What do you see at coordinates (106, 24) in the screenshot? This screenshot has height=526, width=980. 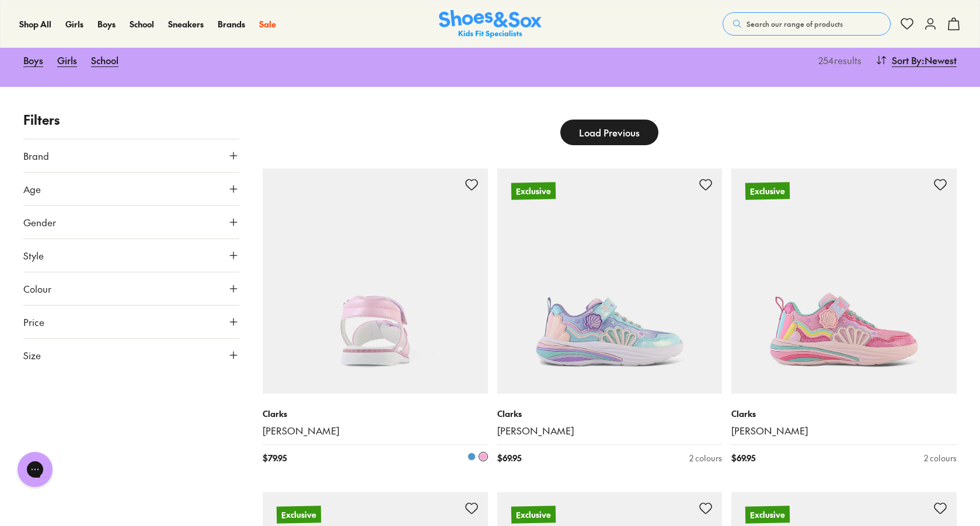 I see `span: Boys` at bounding box center [106, 24].